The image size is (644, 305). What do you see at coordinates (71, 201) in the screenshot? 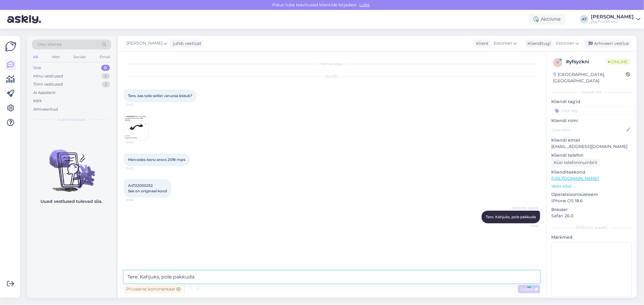
I see `p: Uued vestlused tulevad siia.` at bounding box center [71, 201].